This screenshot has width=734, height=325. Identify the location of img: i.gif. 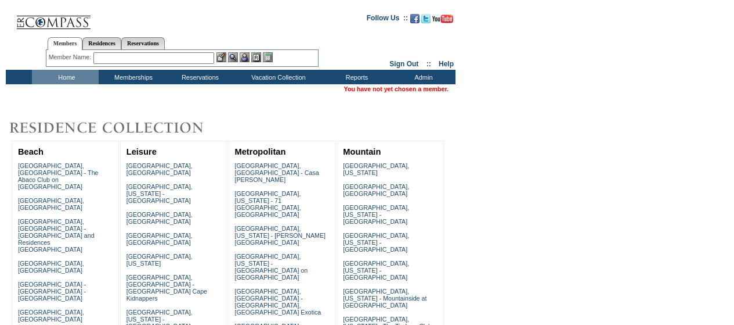
(10, 17).